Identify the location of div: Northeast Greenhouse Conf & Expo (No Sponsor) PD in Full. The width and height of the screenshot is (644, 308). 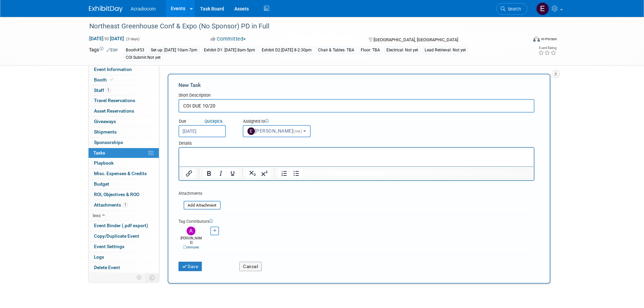
(302, 26).